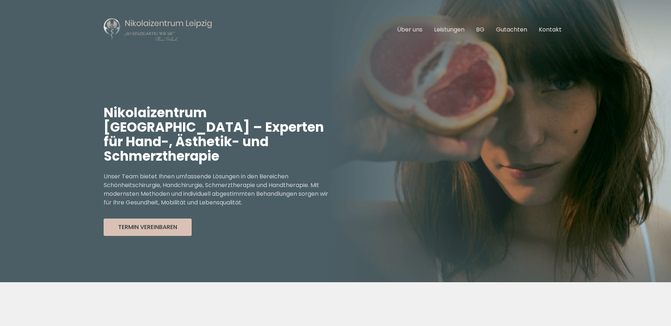 This screenshot has height=326, width=671. Describe the element at coordinates (480, 29) in the screenshot. I see `a: BG` at that location.